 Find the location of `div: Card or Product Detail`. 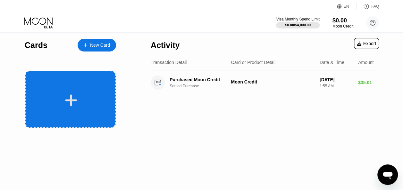

div: Card or Product Detail is located at coordinates (253, 63).